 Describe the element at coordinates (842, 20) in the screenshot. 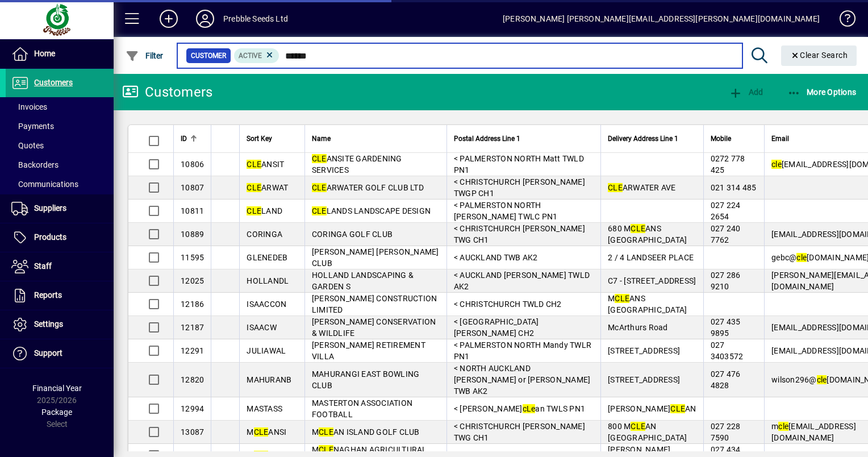

I see `a: Knowledge Base` at that location.